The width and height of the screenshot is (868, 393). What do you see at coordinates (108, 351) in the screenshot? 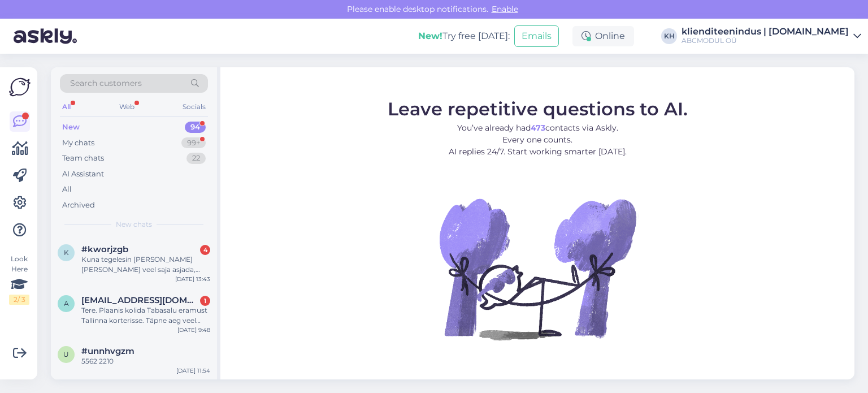
I see `span: #unnhvgzm` at bounding box center [108, 351].